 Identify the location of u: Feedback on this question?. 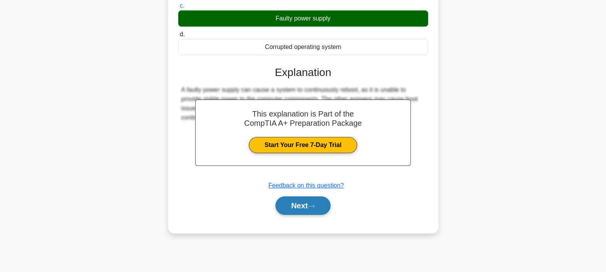
(306, 185).